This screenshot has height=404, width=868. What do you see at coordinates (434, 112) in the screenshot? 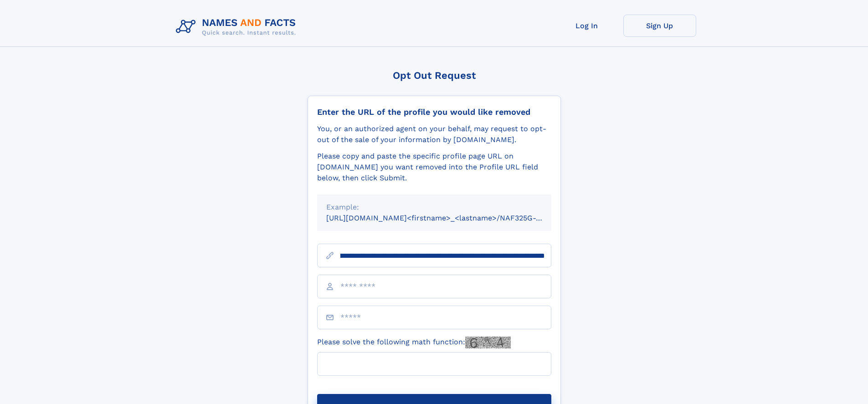
I see `div: Enter the URL of the profile you would like removed` at bounding box center [434, 112].